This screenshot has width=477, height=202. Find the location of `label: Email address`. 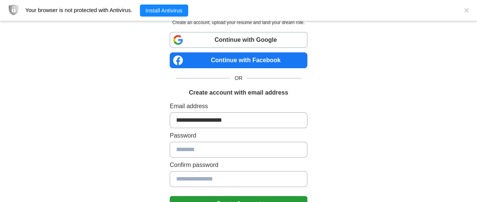

label: Email address is located at coordinates (238, 106).